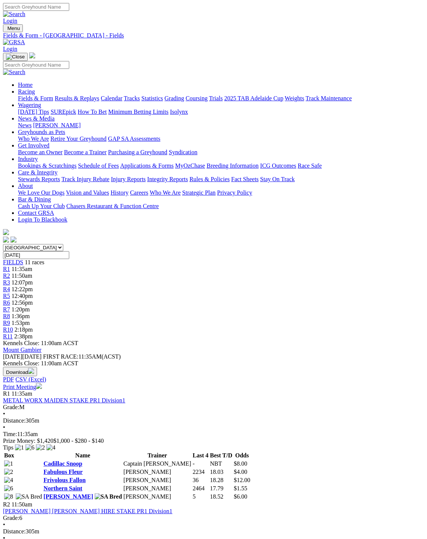 The height and width of the screenshot is (539, 427). Describe the element at coordinates (10, 49) in the screenshot. I see `a: Login` at that location.